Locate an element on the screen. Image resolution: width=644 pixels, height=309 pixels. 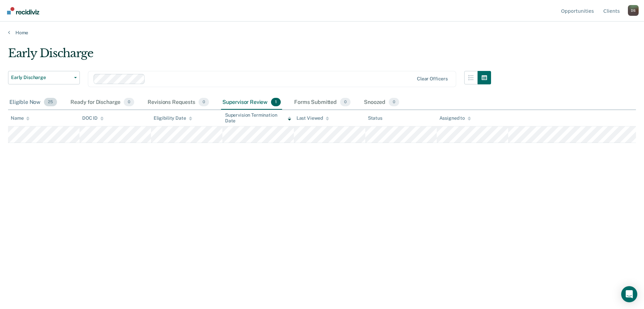
div: Eligible Now25 is located at coordinates (33, 103).